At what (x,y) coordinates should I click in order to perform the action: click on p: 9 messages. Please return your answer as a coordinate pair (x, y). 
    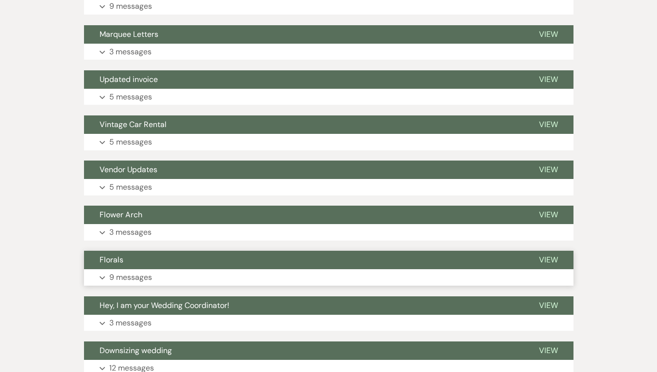
    Looking at the image, I should click on (131, 278).